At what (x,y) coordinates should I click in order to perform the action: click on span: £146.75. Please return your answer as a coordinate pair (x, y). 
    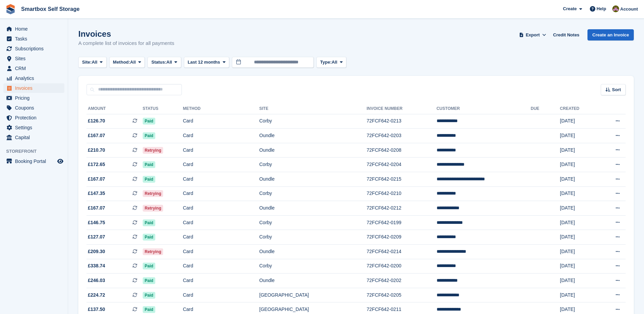
    Looking at the image, I should click on (96, 223).